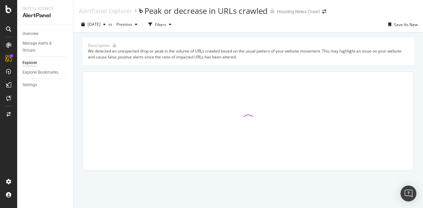 This screenshot has width=423, height=208. What do you see at coordinates (160, 24) in the screenshot?
I see `button: Filters` at bounding box center [160, 24].